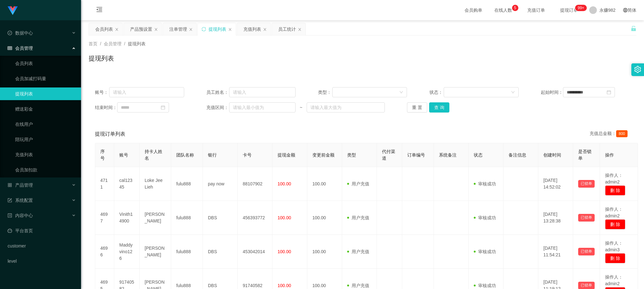 Image resolution: width=644 pixels, height=289 pixels. I want to click on i: 图标: profile, so click(10, 215).